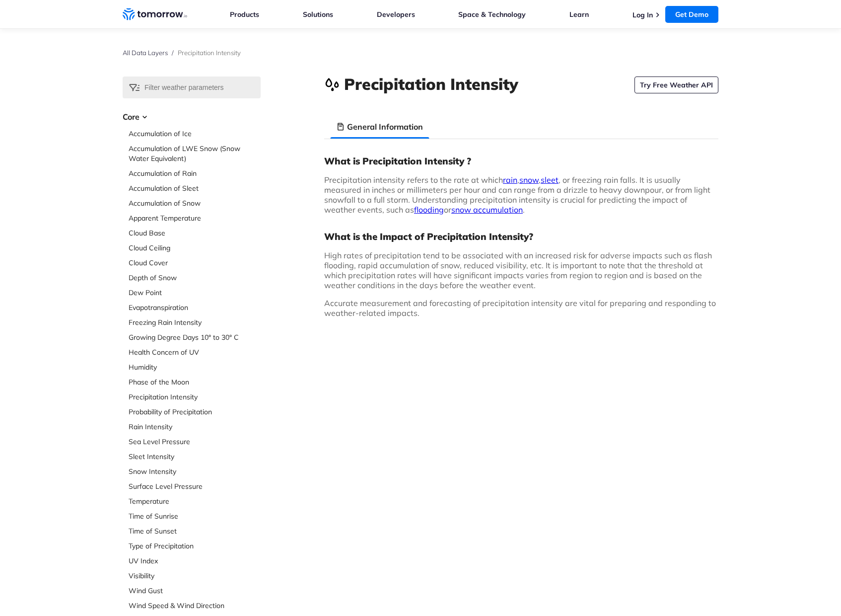 This screenshot has height=616, width=841. Describe the element at coordinates (429, 210) in the screenshot. I see `a: flooding` at that location.